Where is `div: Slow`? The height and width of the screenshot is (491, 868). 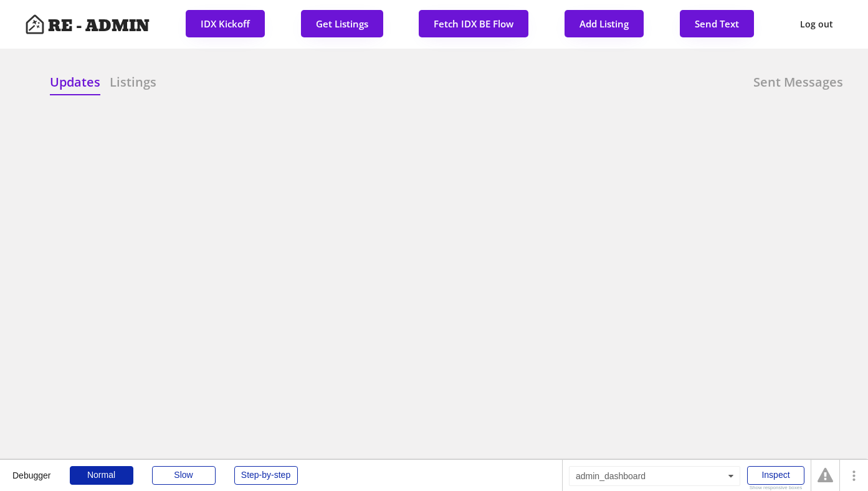
div: Slow is located at coordinates (184, 476).